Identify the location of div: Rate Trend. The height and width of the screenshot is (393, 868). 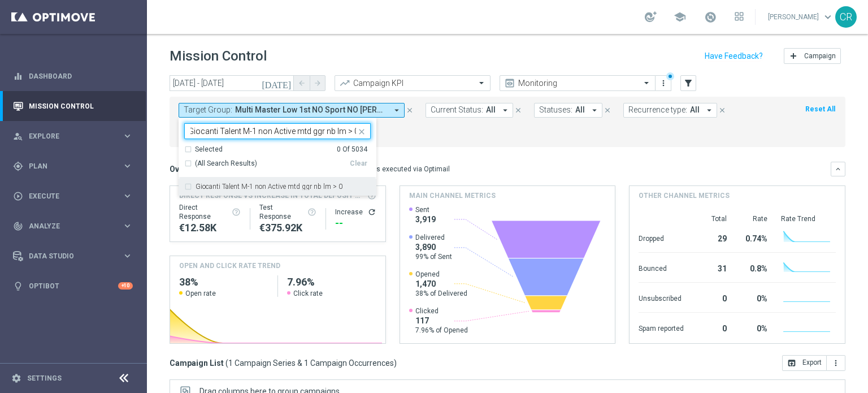
(809, 219).